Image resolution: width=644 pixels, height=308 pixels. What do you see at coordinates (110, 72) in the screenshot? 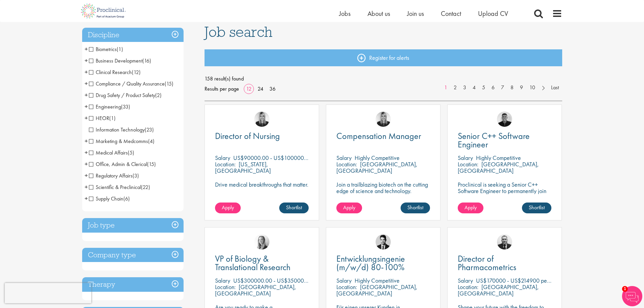
I see `span: Clinical Research` at bounding box center [110, 72].